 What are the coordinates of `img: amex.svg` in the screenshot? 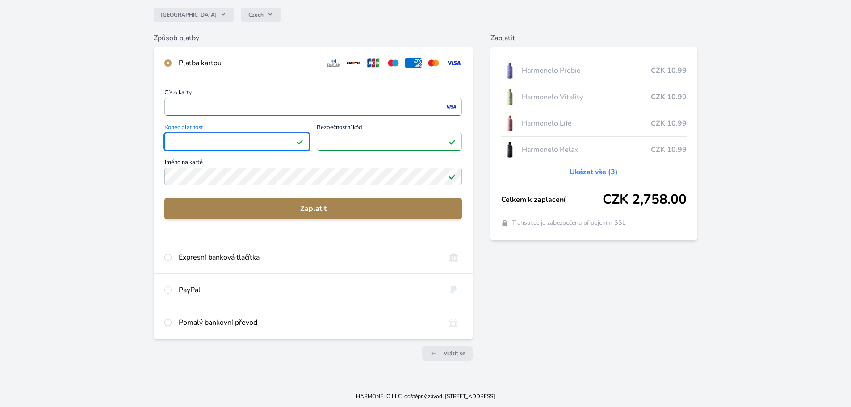 It's located at (413, 63).